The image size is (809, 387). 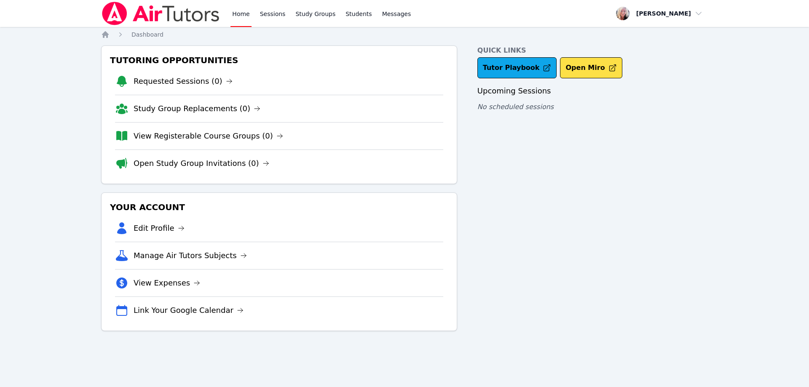 I want to click on a: View Registerable Course Groups (0), so click(x=208, y=136).